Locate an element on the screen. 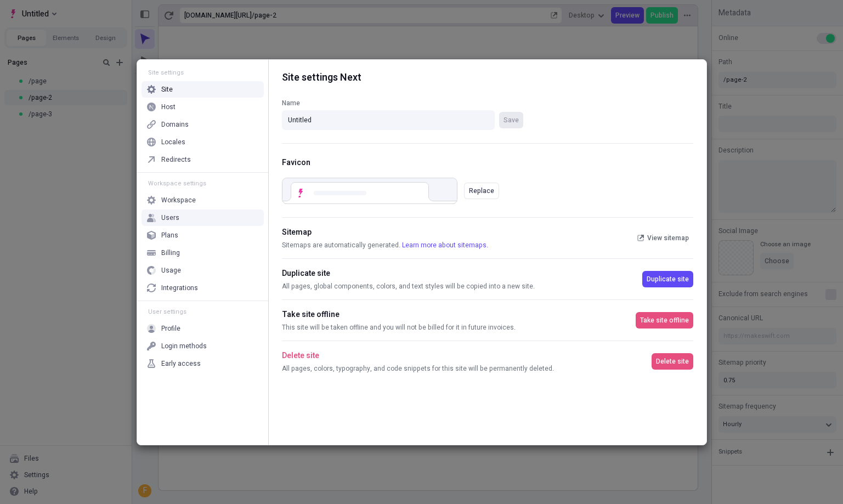 The width and height of the screenshot is (843, 504). div: Site settings Next is located at coordinates (487, 73).